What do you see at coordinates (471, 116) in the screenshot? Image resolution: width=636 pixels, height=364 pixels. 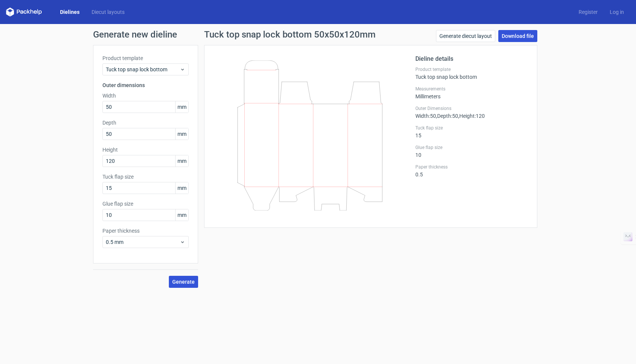 I see `span: , Height : 120` at bounding box center [471, 116].